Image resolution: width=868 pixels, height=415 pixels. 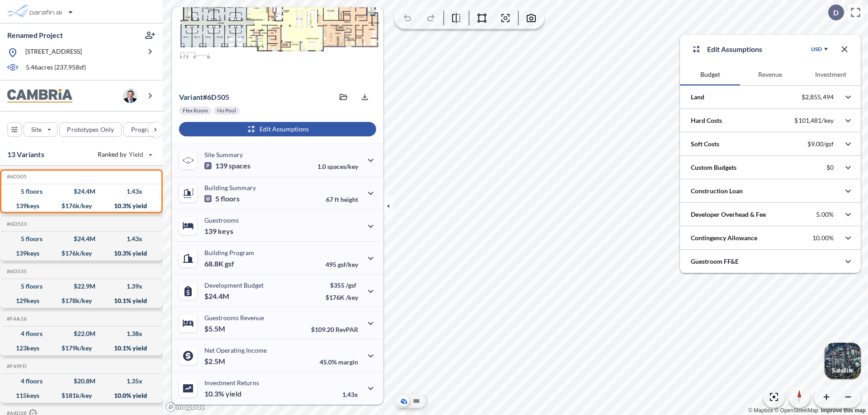 What do you see at coordinates (223, 154) in the screenshot?
I see `p: Site Summary` at bounding box center [223, 154].